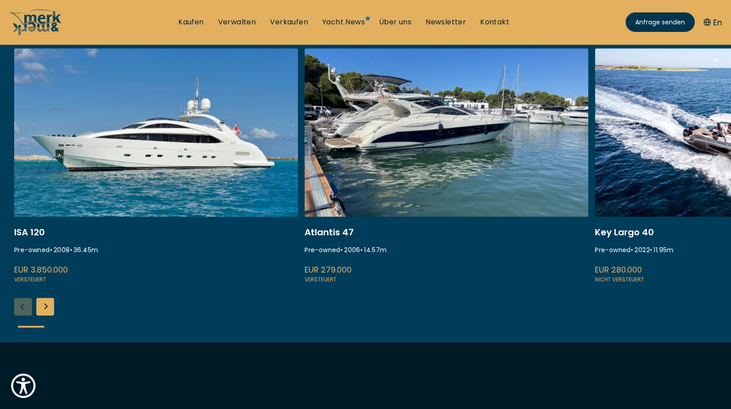  Describe the element at coordinates (45, 307) in the screenshot. I see `div: Next slide` at that location.